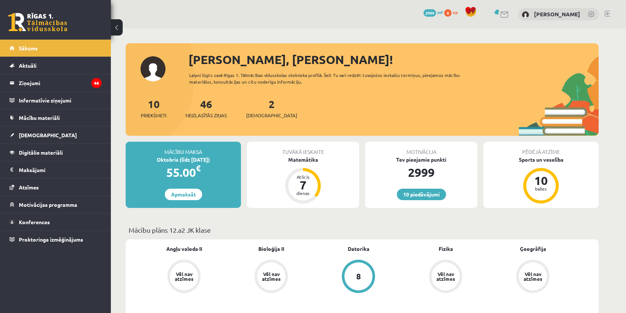 This screenshot has height=313, width=626. Describe the element at coordinates (359, 248) in the screenshot. I see `a: Datorika` at that location.